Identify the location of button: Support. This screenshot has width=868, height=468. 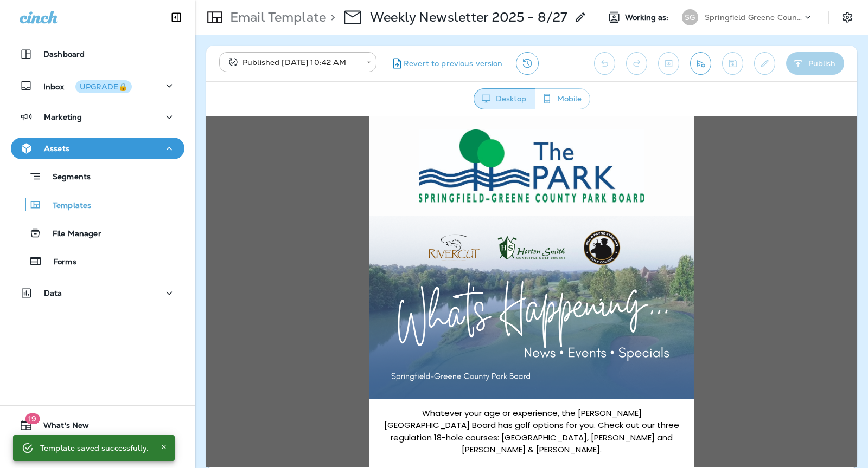
(97, 451).